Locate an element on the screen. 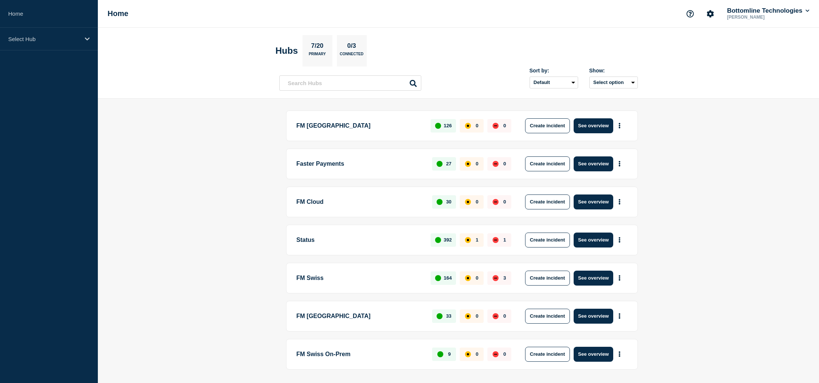  button: Select option is located at coordinates (613, 83).